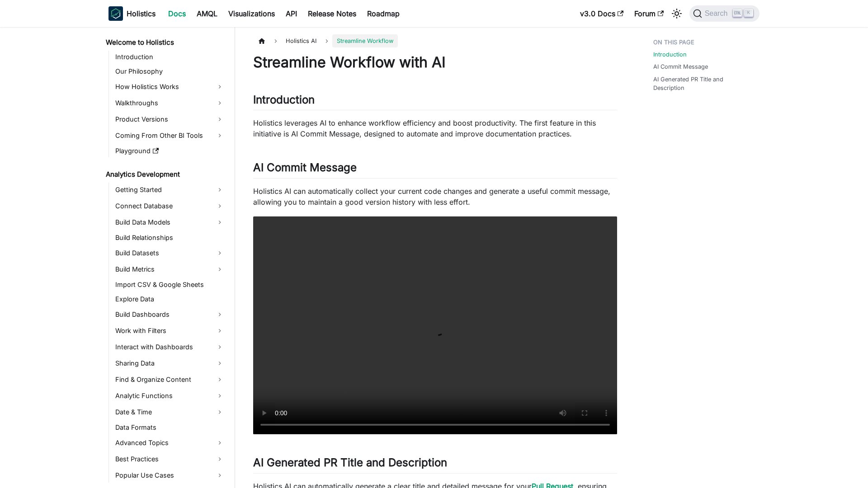  What do you see at coordinates (170, 331) in the screenshot?
I see `a: Work with Filters` at bounding box center [170, 331].